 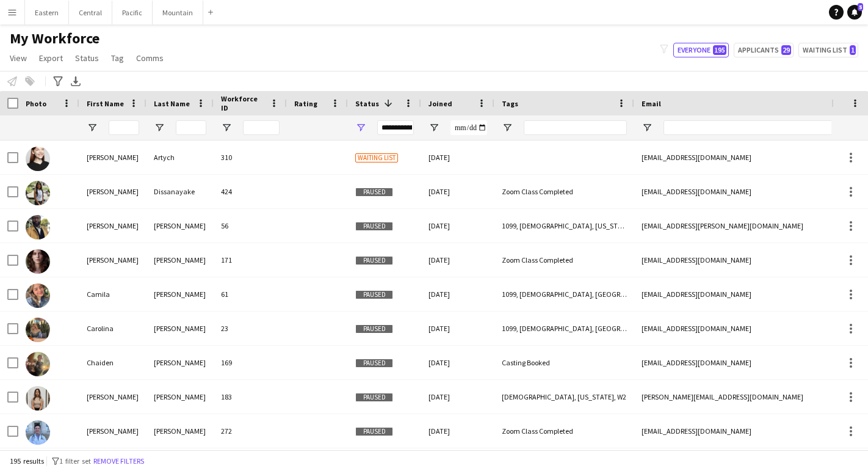 What do you see at coordinates (250, 328) in the screenshot?
I see `div: 23` at bounding box center [250, 328].